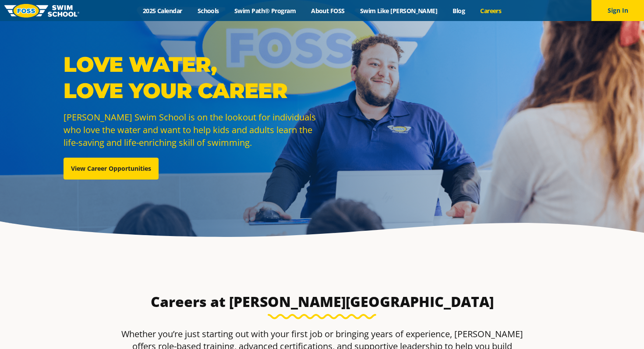 This screenshot has height=349, width=644. What do you see at coordinates (208, 11) in the screenshot?
I see `a: Schools` at bounding box center [208, 11].